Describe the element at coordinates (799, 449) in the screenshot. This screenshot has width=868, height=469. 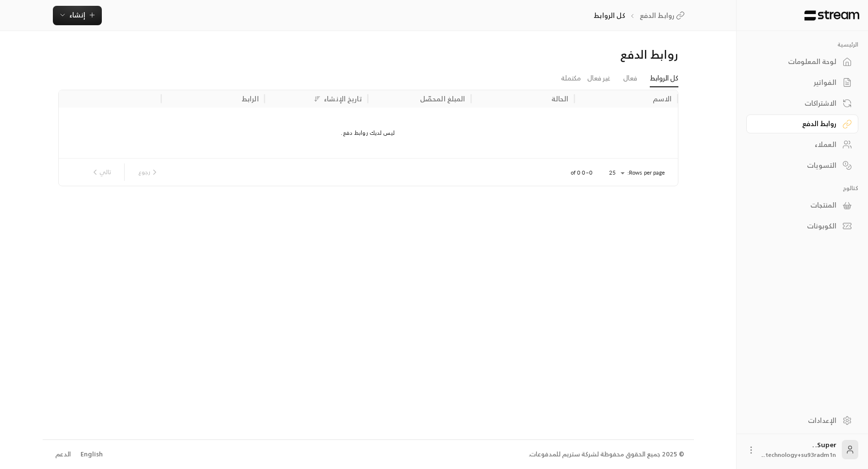
I see `div: Super. .` at that location.